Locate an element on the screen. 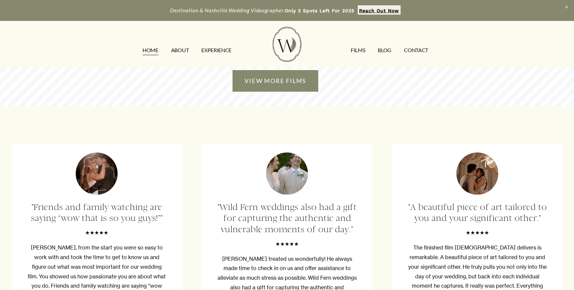  a: ABOUT is located at coordinates (180, 50).